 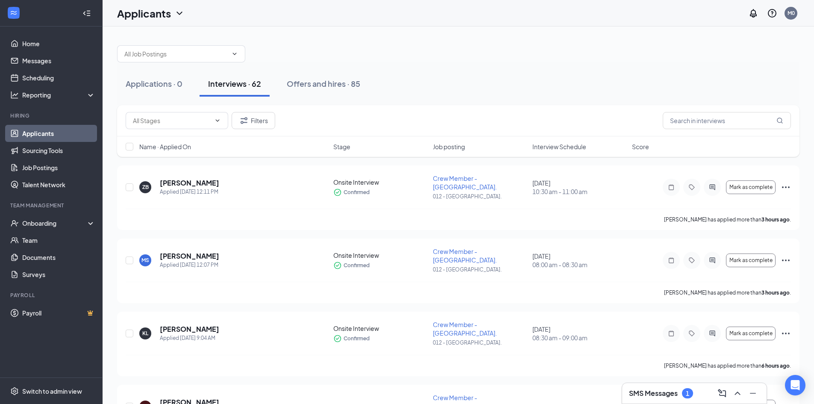 What do you see at coordinates (59, 44) in the screenshot?
I see `a: Home` at bounding box center [59, 44].